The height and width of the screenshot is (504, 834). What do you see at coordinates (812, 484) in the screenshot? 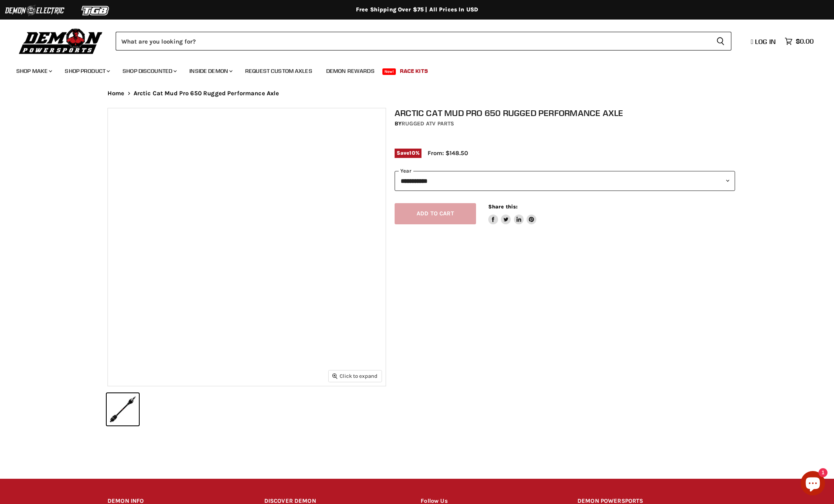
I see `inbox-online-store-chat: Shopify online store chat` at bounding box center [812, 484].